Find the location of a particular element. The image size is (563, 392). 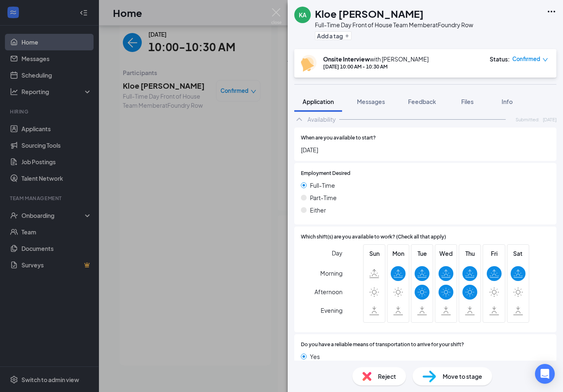

span: Which shift(s) are you available to work? (Check all that apply) is located at coordinates (373, 237).